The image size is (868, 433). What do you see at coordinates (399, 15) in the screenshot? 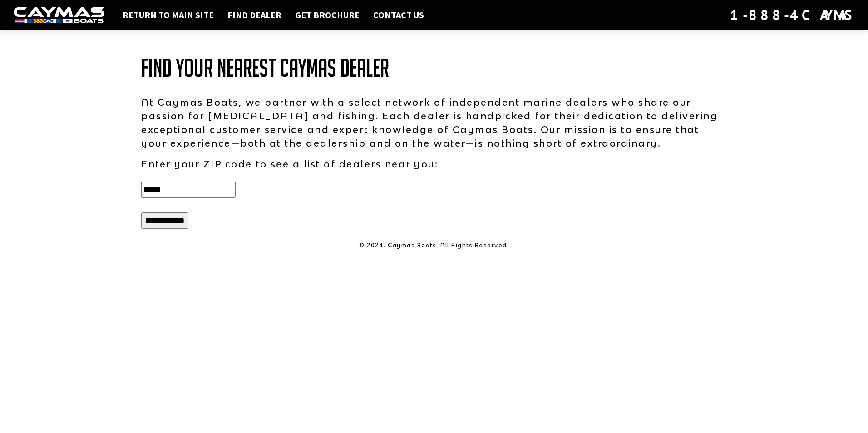
I see `a: Contact Us` at bounding box center [399, 15].